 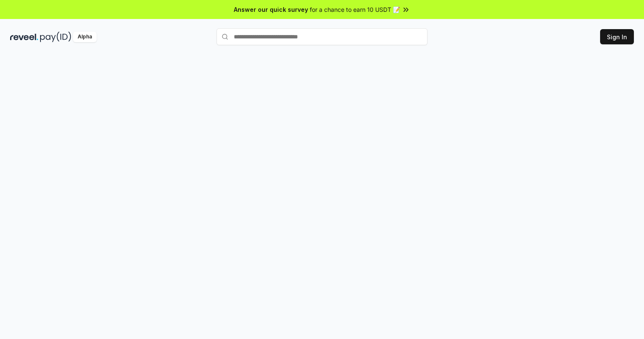 What do you see at coordinates (355, 9) in the screenshot?
I see `span: for a chance to earn 10 USDT 📝` at bounding box center [355, 9].